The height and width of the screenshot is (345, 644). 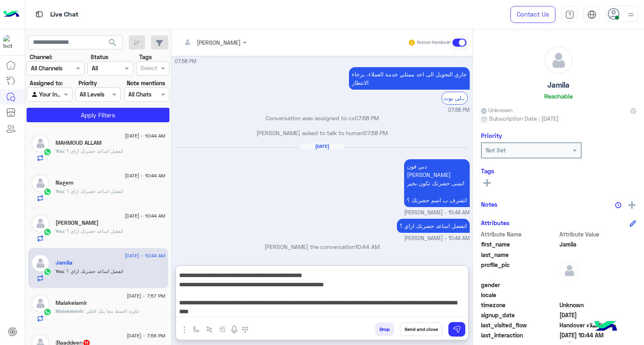 What do you see at coordinates (598, 335) in the screenshot?
I see `span: 2025-08-21T07:44:59.9503005Z` at bounding box center [598, 335].